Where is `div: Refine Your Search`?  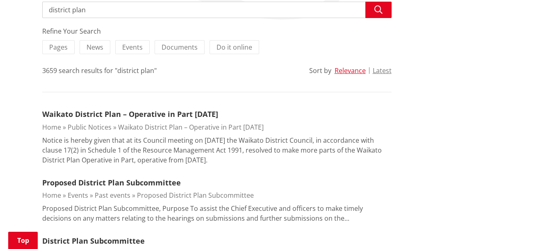
div: Refine Your Search is located at coordinates (217, 31).